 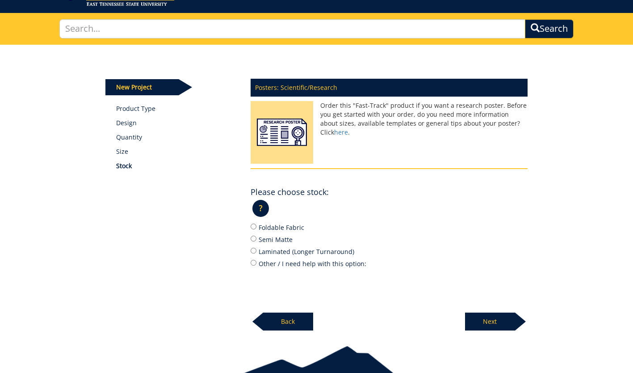 What do you see at coordinates (142, 87) in the screenshot?
I see `p: New Project` at bounding box center [142, 87].